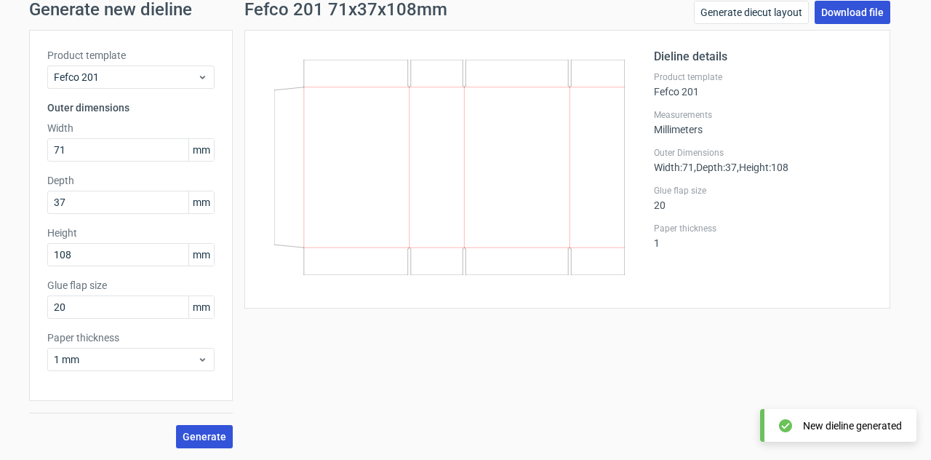 Image resolution: width=931 pixels, height=460 pixels. Describe the element at coordinates (763, 236) in the screenshot. I see `div: 1` at that location.